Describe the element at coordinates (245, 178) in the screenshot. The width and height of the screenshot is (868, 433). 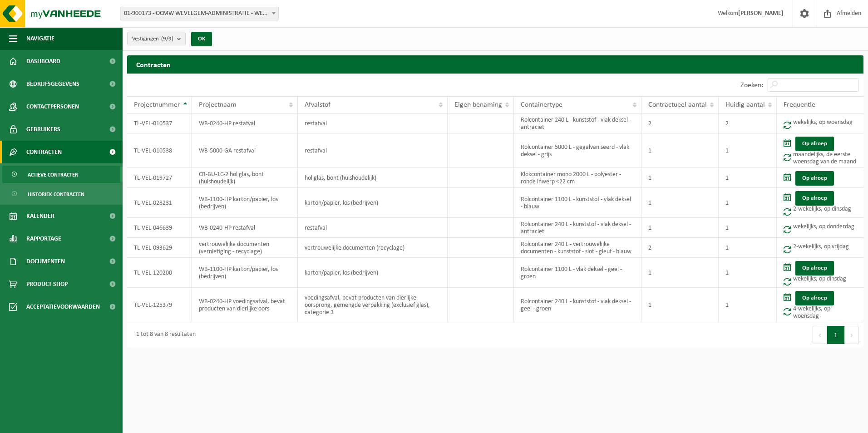
I see `td: CR-BU-1C-2 hol glas, bont (huishoudelijk)` at that location.